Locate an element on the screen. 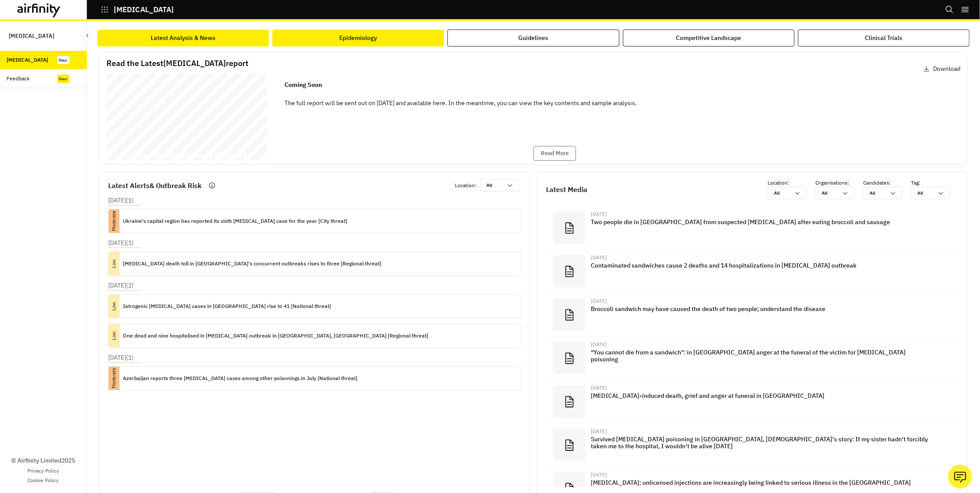 This screenshot has height=493, width=980. button: Ask our analysts is located at coordinates (960, 477).